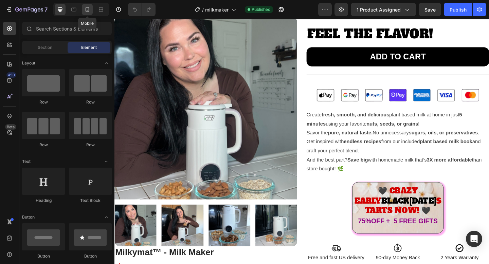 The width and height of the screenshot is (489, 264). What do you see at coordinates (474, 239) in the screenshot?
I see `div: Open Intercom Messenger` at bounding box center [474, 239].